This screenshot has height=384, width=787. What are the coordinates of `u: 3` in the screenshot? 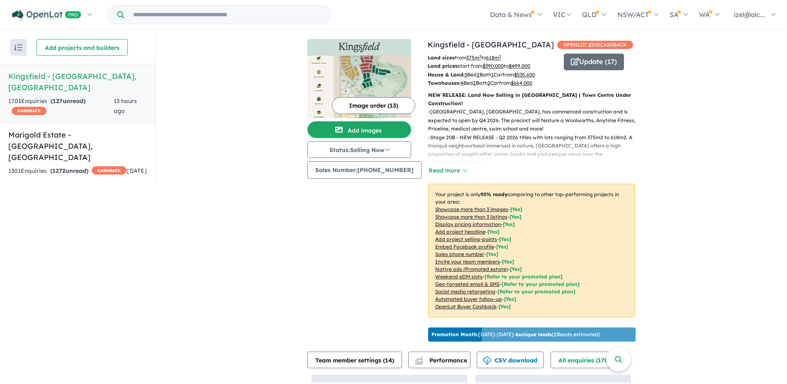 It's located at (466, 74).